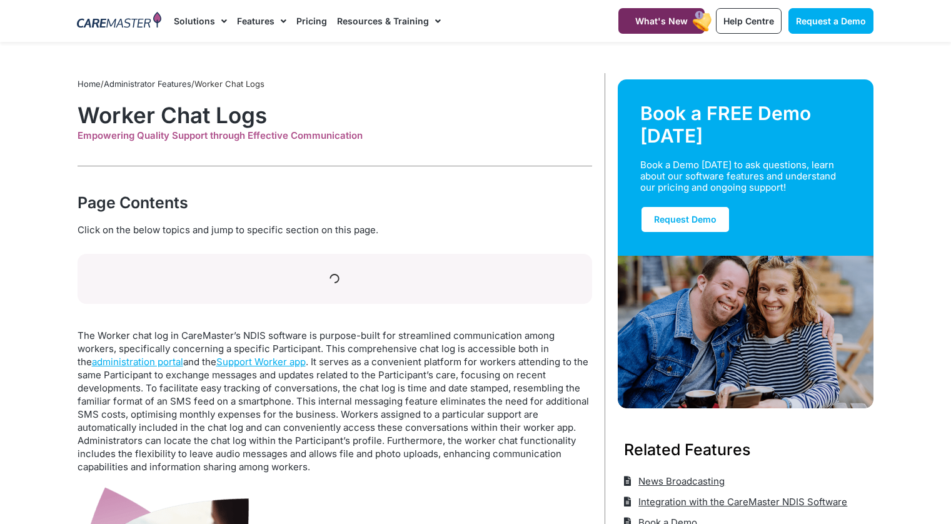 This screenshot has width=951, height=524. Describe the element at coordinates (661, 21) in the screenshot. I see `span: What's New` at that location.